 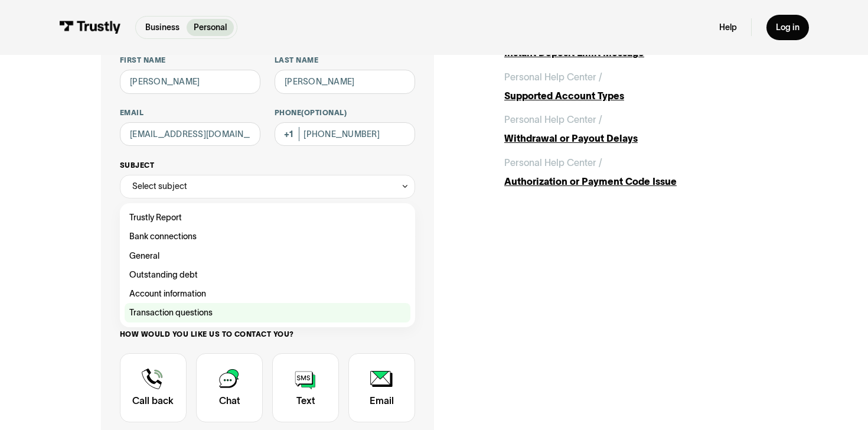 What do you see at coordinates (345, 61) in the screenshot?
I see `label: Last name` at bounding box center [345, 61].